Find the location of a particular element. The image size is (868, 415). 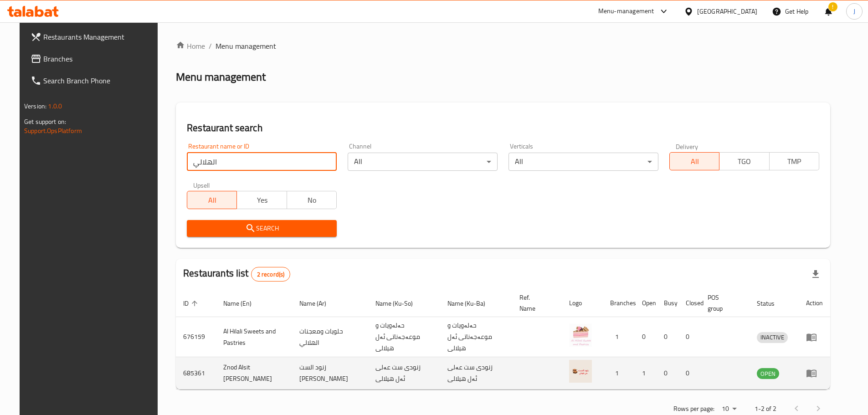

span: Status is located at coordinates (771, 304).